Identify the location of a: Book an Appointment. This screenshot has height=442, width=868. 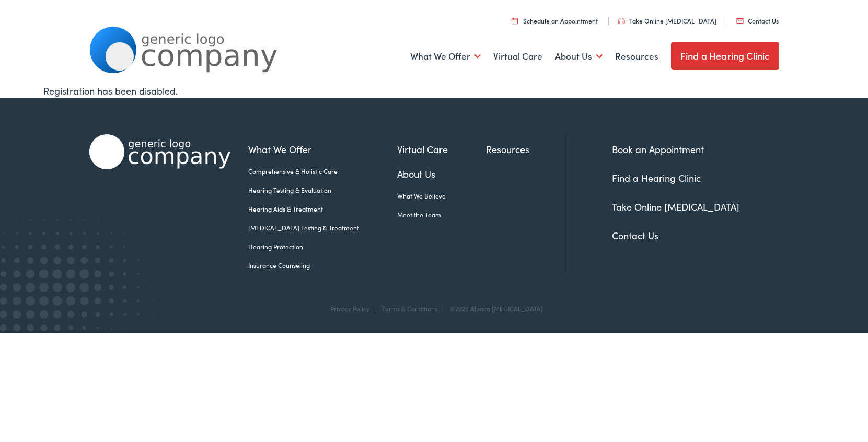
(658, 149).